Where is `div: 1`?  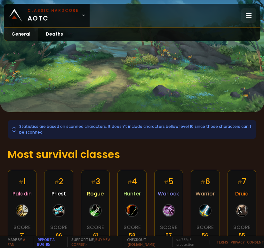 div: 1 is located at coordinates (22, 181).